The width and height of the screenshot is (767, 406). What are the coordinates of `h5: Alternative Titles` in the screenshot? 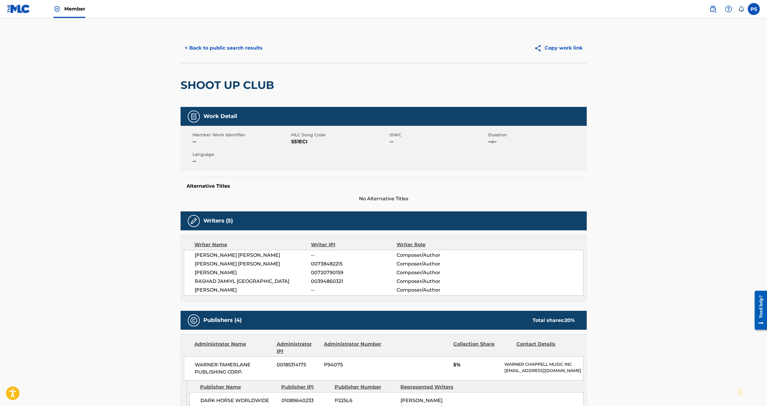 It's located at (383, 186).